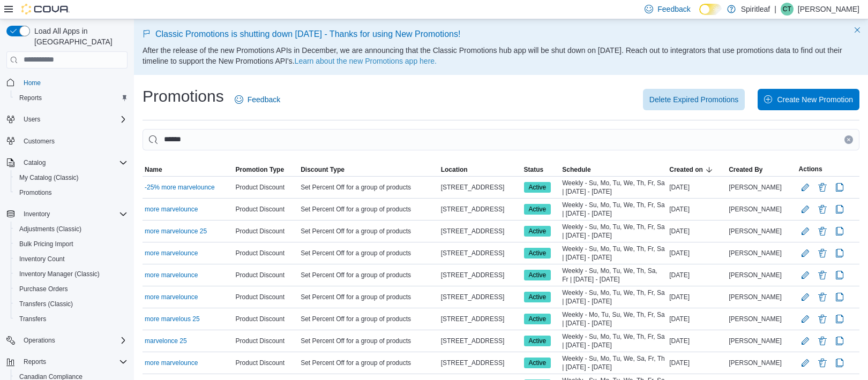 The height and width of the screenshot is (380, 868). I want to click on button: Customers, so click(67, 141).